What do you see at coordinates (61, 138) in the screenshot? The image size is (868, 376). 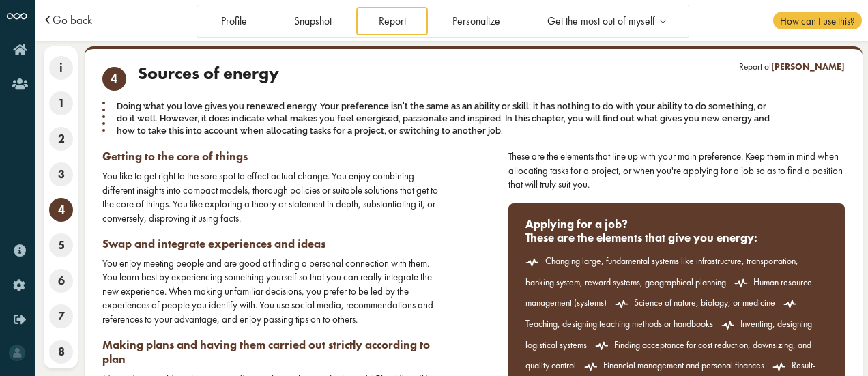 I see `span: 2` at bounding box center [61, 138].